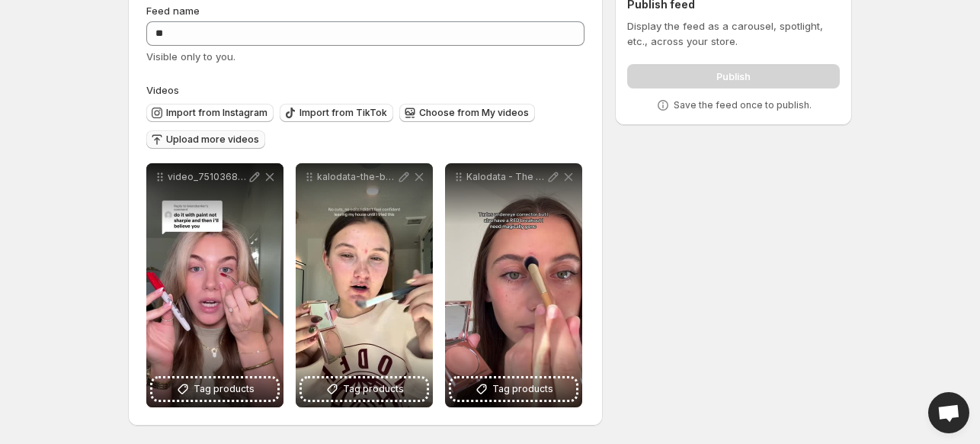 This screenshot has height=444, width=980. What do you see at coordinates (343, 113) in the screenshot?
I see `span: Import from TikTok` at bounding box center [343, 113].